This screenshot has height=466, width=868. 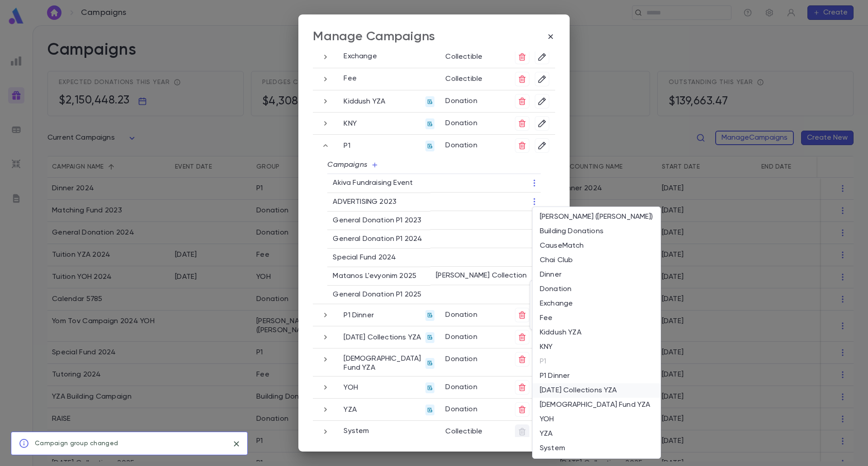 I want to click on button: close, so click(x=236, y=444).